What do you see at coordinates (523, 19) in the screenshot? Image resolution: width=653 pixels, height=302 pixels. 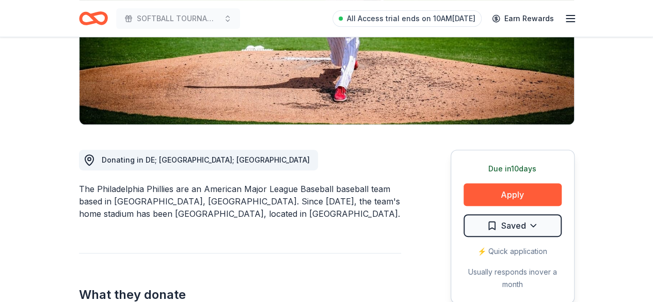 I see `a: Earn Rewards` at bounding box center [523, 19].